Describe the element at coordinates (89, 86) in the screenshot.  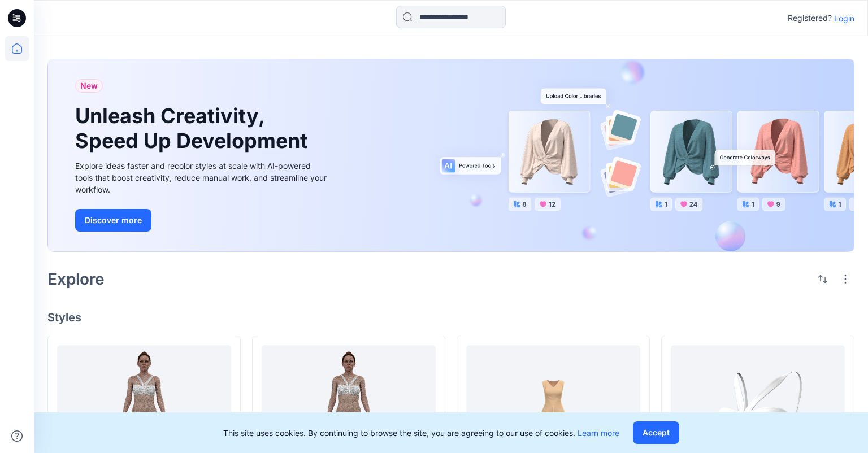
I see `span: New` at that location.